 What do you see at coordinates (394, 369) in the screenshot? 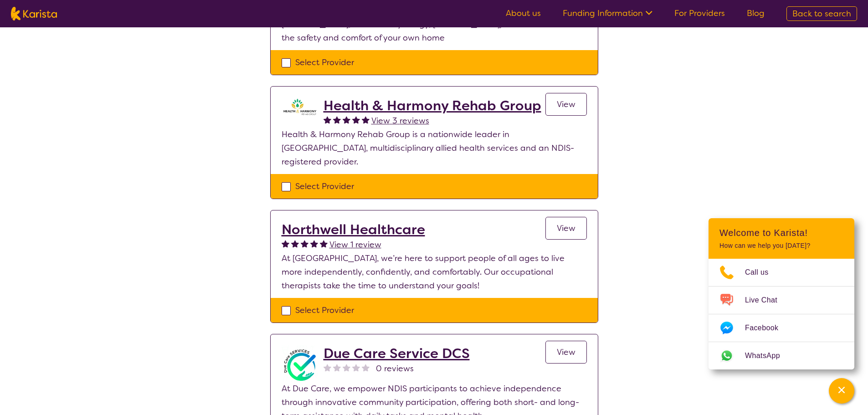
I see `span: 0 reviews` at bounding box center [394, 369].